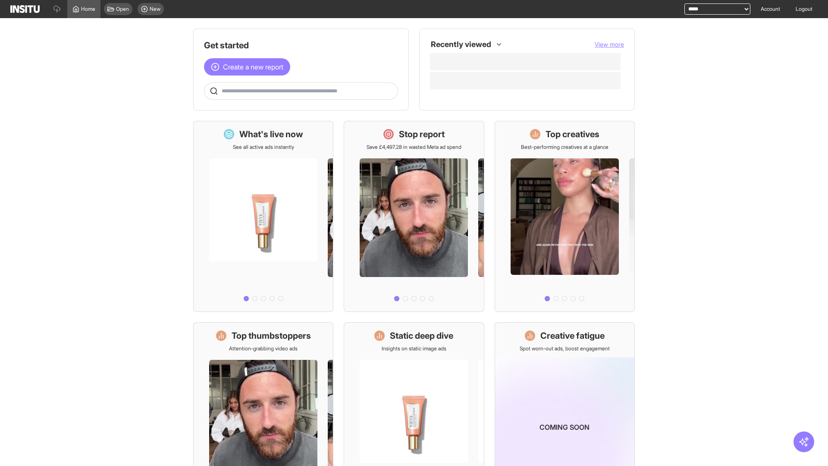  Describe the element at coordinates (610, 44) in the screenshot. I see `span: View more` at that location.